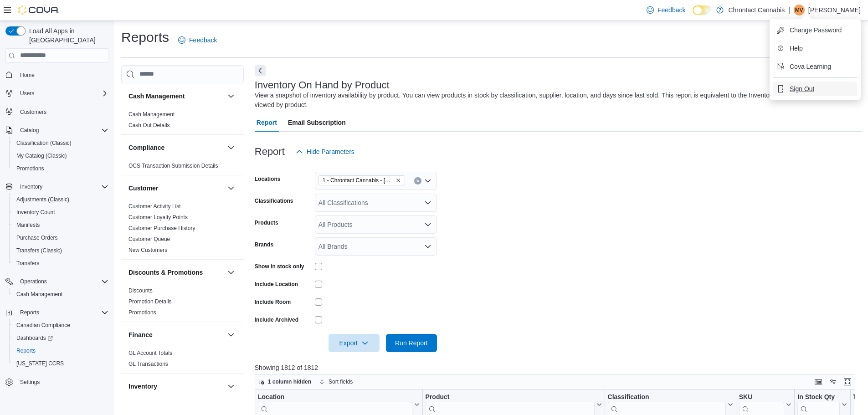  What do you see at coordinates (141, 291) in the screenshot?
I see `a: Discounts` at bounding box center [141, 291].